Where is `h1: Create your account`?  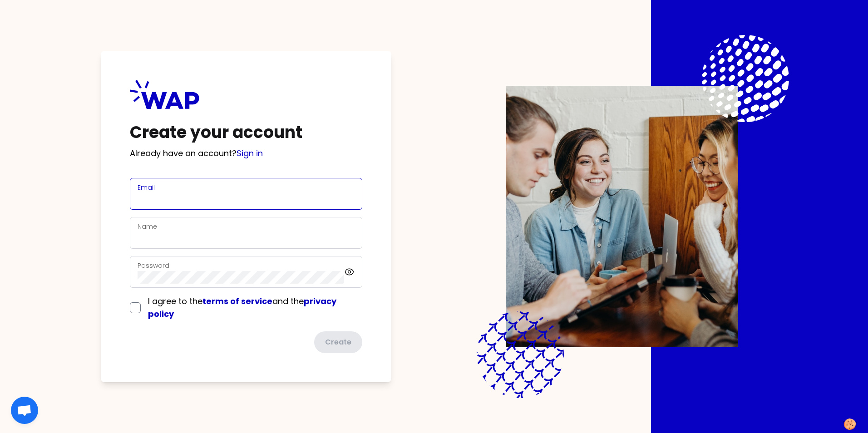
h1: Create your account is located at coordinates (246, 133).